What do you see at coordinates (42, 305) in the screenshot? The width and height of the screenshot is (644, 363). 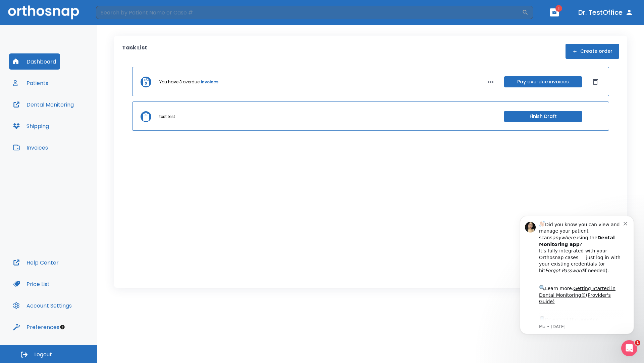 I see `button: Account Settings` at bounding box center [42, 305].